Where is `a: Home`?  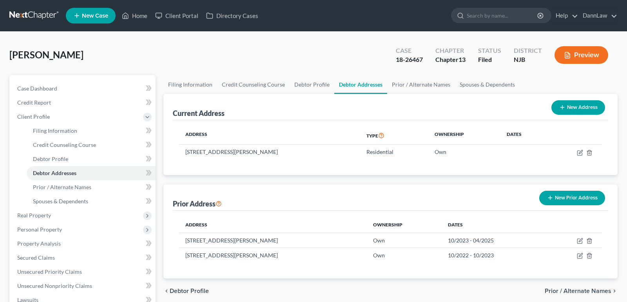
a: Home is located at coordinates (135, 16).